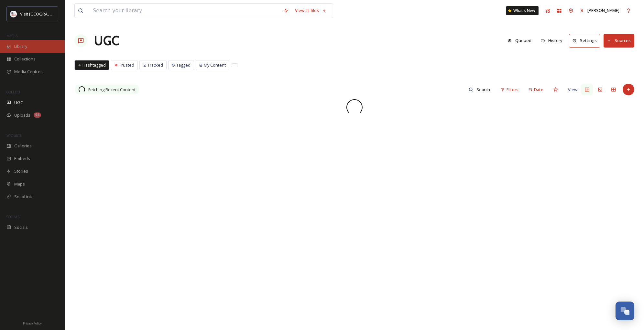  I want to click on button: Open Chat, so click(625, 311).